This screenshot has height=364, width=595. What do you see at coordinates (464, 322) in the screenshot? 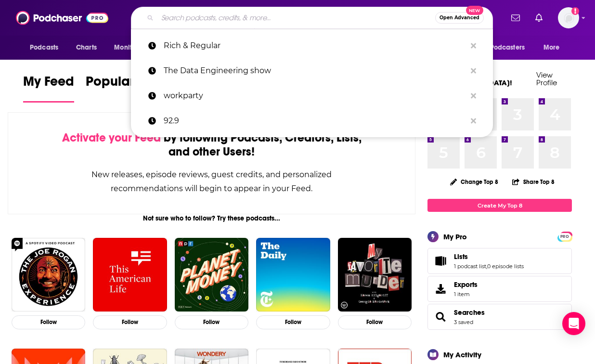
I see `a: 3 saved` at bounding box center [464, 322].